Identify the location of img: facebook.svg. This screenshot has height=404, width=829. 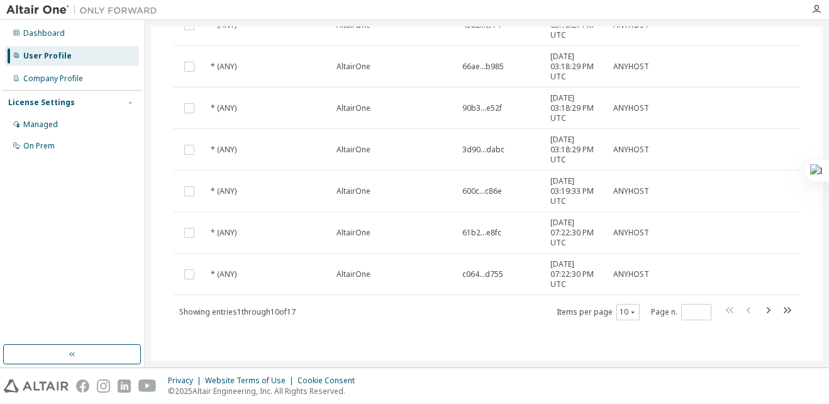
(82, 386).